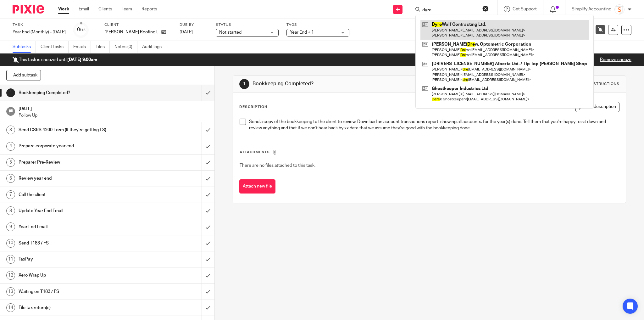 The width and height of the screenshot is (644, 320). What do you see at coordinates (113, 116) in the screenshot?
I see `p: Follow Up` at bounding box center [113, 116].